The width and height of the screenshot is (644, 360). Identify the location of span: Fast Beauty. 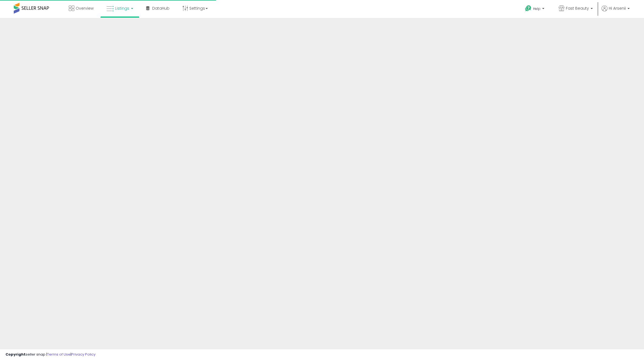
(577, 8).